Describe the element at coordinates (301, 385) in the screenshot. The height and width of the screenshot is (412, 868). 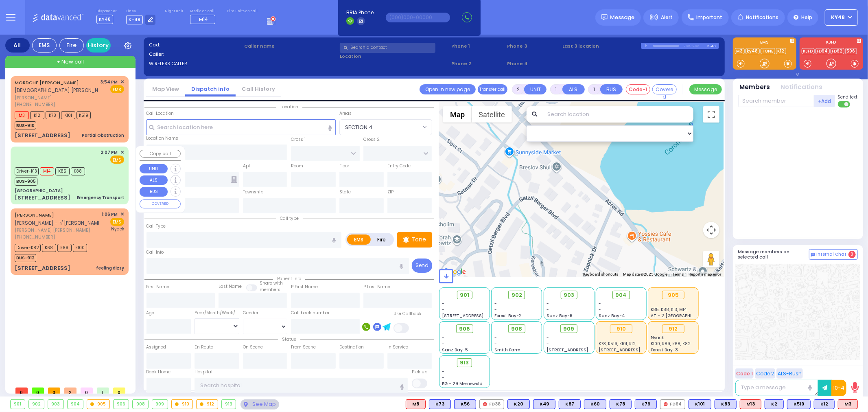
I see `input: Search hospital` at that location.